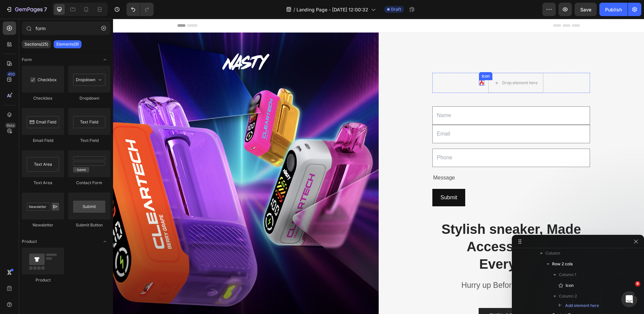 This screenshot has height=314, width=644. I want to click on div: Beta, so click(10, 125).